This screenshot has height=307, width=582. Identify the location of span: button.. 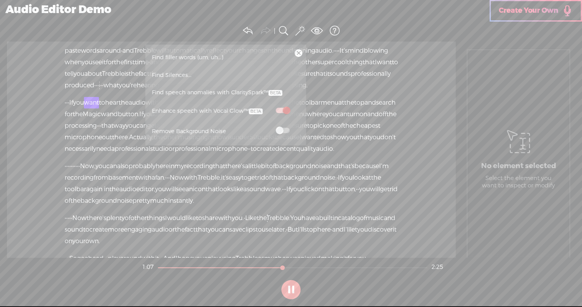
(129, 114).